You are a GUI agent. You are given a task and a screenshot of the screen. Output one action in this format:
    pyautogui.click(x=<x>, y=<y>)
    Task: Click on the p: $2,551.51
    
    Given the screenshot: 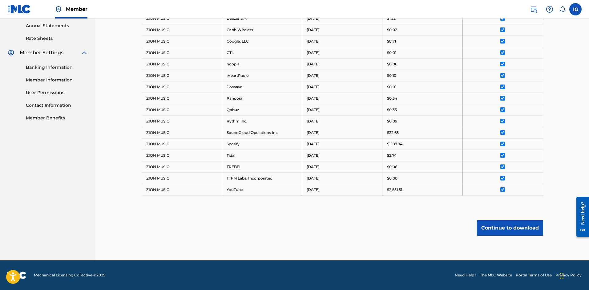 What is the action you would take?
    pyautogui.click(x=395, y=189)
    